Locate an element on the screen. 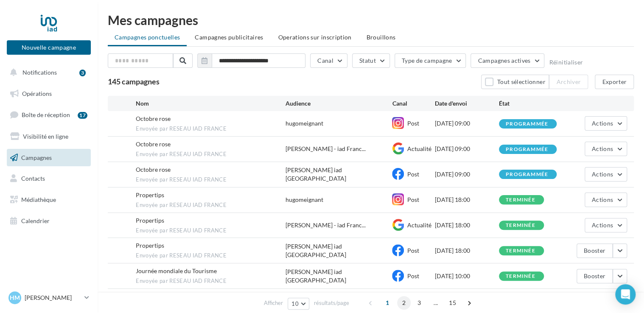 Image resolution: width=644 pixels, height=313 pixels. span: 145 campagnes is located at coordinates (134, 81).